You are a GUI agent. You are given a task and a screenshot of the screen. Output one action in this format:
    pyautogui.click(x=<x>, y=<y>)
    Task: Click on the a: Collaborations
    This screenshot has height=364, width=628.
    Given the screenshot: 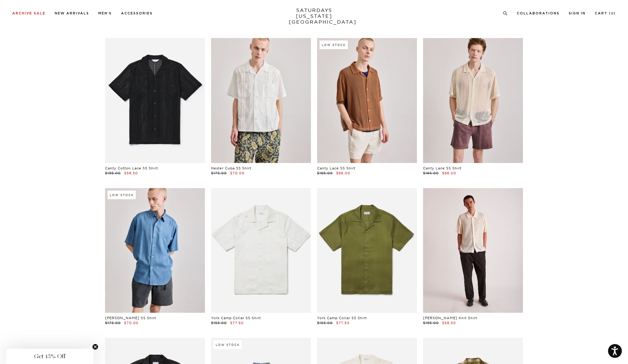 What is the action you would take?
    pyautogui.click(x=538, y=13)
    